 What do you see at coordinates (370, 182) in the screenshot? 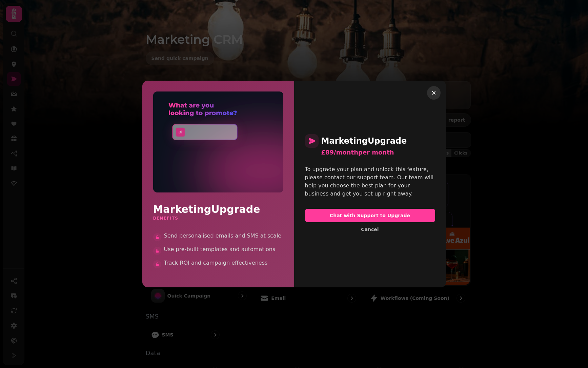
I see `div: To upgrade your plan and unlock this feature, please contact our support team. Our team will help...` at bounding box center [370, 182].